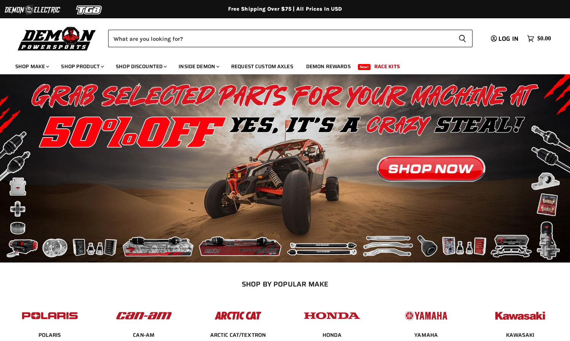 Image resolution: width=570 pixels, height=341 pixels. What do you see at coordinates (538, 38) in the screenshot?
I see `a: $0.00` at bounding box center [538, 38].